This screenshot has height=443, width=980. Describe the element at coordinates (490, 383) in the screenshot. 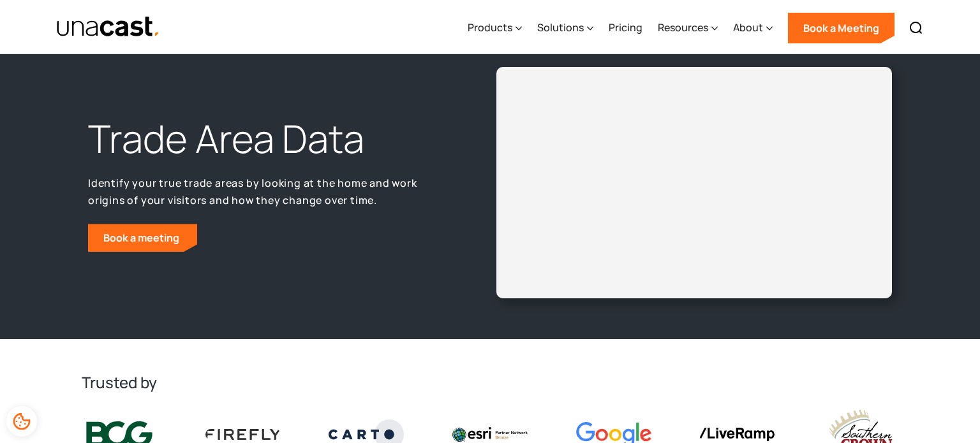

I see `h2: Trusted by` at that location.